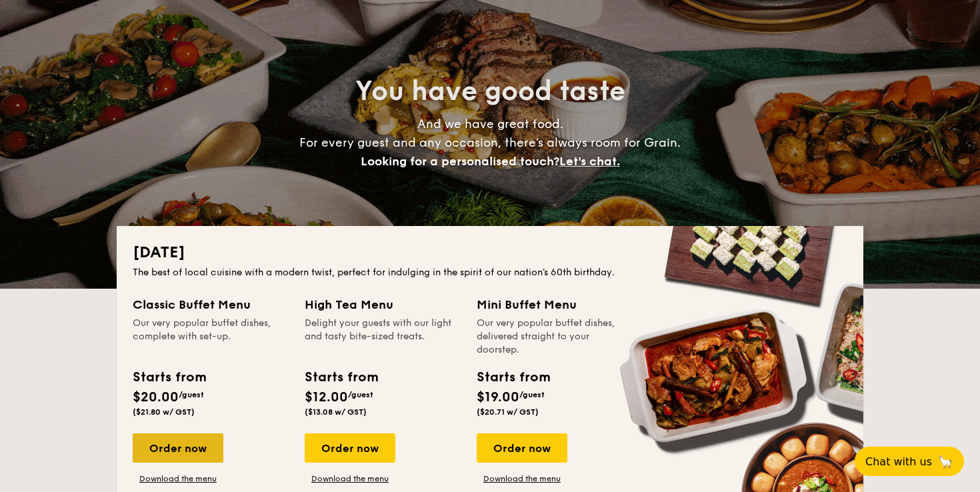 This screenshot has height=492, width=980. Describe the element at coordinates (210, 337) in the screenshot. I see `div: Our very popular buffet dishes, complete with set-up.` at that location.